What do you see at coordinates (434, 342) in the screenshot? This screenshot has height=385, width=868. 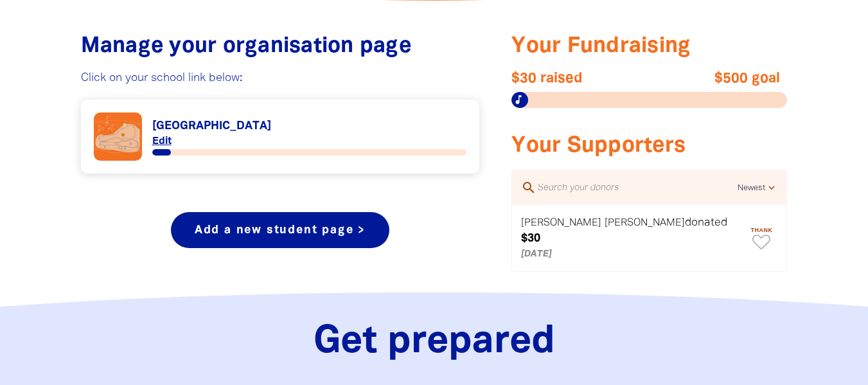 I see `span: Get prepared` at bounding box center [434, 342].